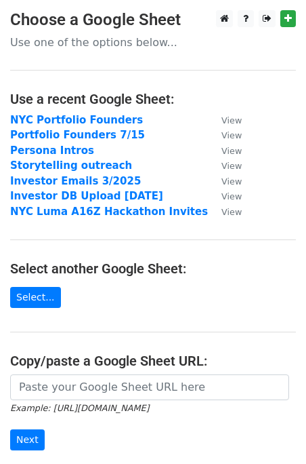  Describe the element at coordinates (71, 165) in the screenshot. I see `strong: Storytelling outreach` at that location.